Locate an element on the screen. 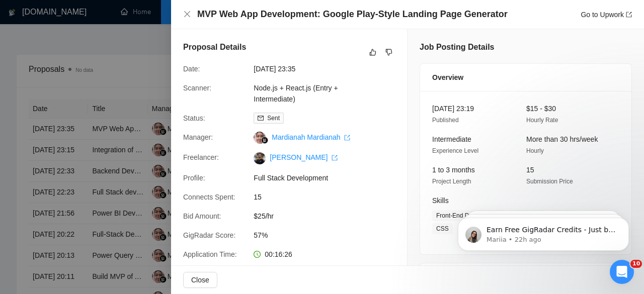  span: Hourly Rate is located at coordinates (542, 120).